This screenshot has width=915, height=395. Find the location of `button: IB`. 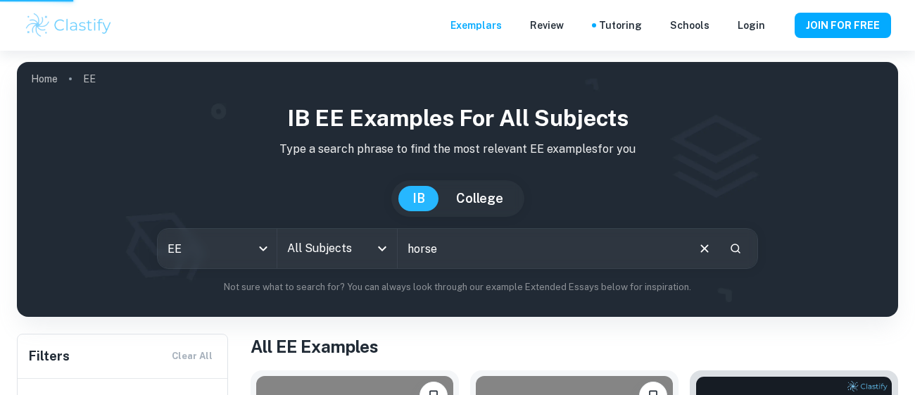

button: IB is located at coordinates (419, 199).